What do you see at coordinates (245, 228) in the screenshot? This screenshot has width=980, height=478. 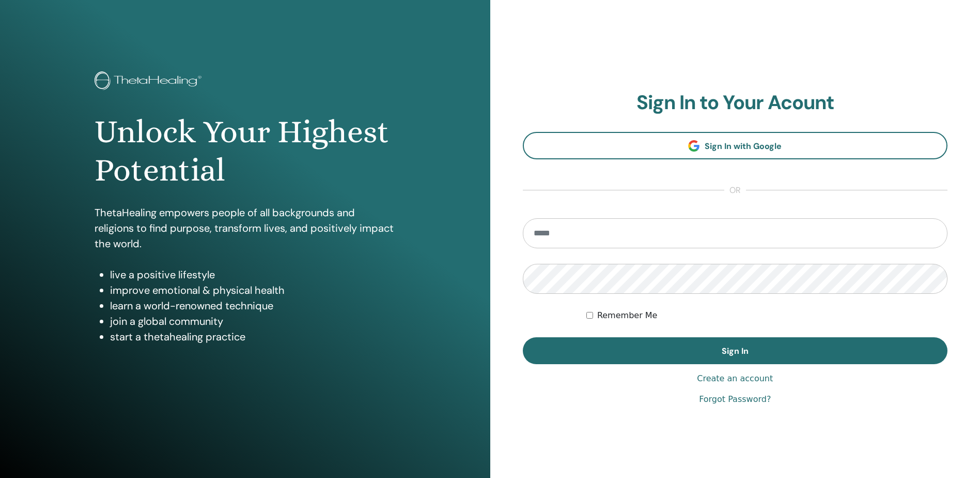 I see `p: ThetaHealing empowers people of all backgrounds and religions to find purpose, transform lives, a...` at bounding box center [245, 228].